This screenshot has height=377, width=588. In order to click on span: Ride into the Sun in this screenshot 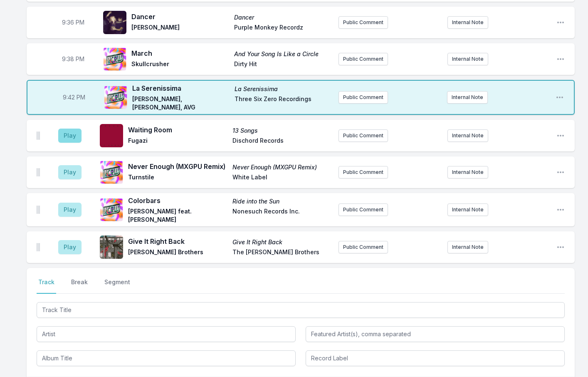, I will do `click(282, 202)`.